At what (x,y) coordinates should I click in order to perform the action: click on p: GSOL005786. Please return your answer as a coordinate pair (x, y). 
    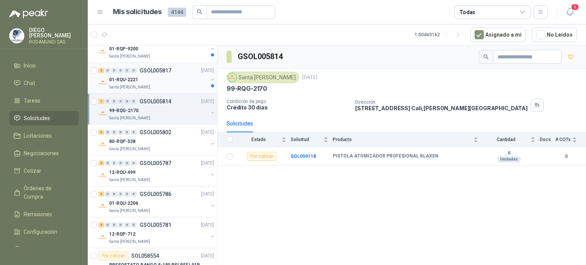
    Looking at the image, I should click on (155, 194).